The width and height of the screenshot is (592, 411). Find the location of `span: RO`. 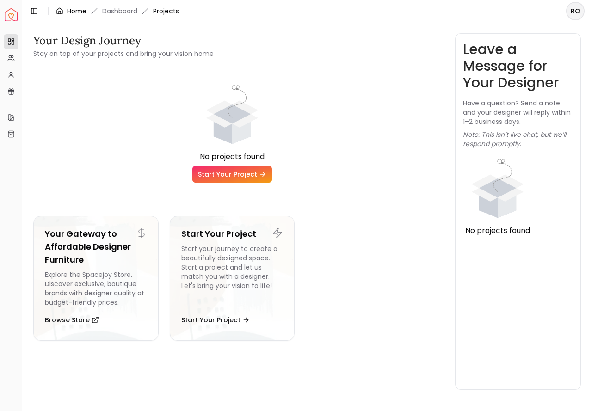

span: RO is located at coordinates (575, 11).